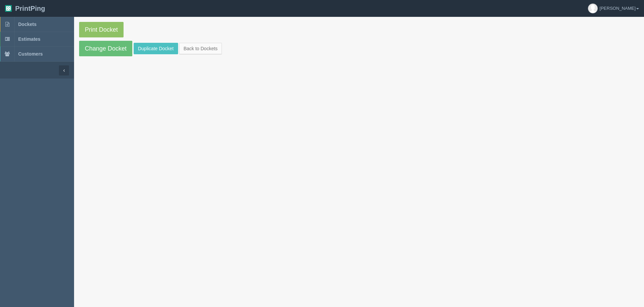  Describe the element at coordinates (156, 49) in the screenshot. I see `a: Duplicate Docket` at that location.